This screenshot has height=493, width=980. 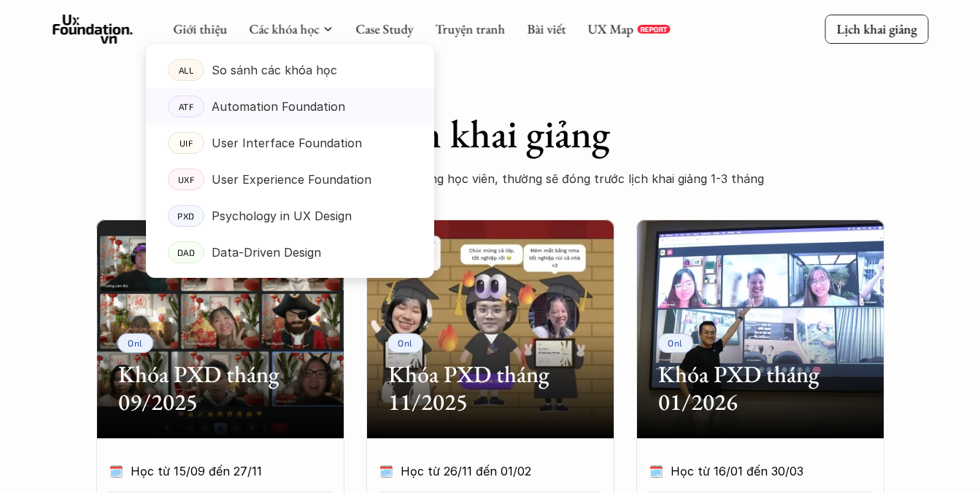 What do you see at coordinates (186, 70) in the screenshot?
I see `p: ALL` at bounding box center [186, 70].